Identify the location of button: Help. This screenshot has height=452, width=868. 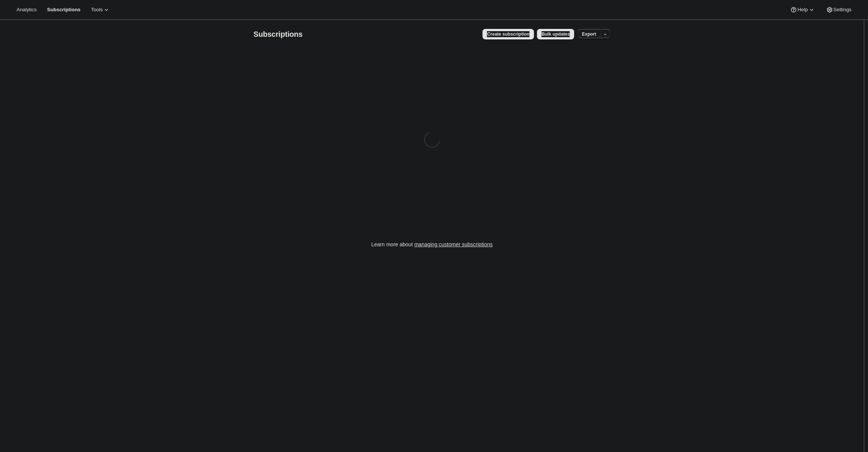
(802, 10).